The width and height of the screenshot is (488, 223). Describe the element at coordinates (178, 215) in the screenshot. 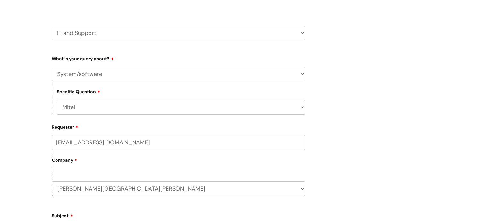

I see `label: Subject` at that location.